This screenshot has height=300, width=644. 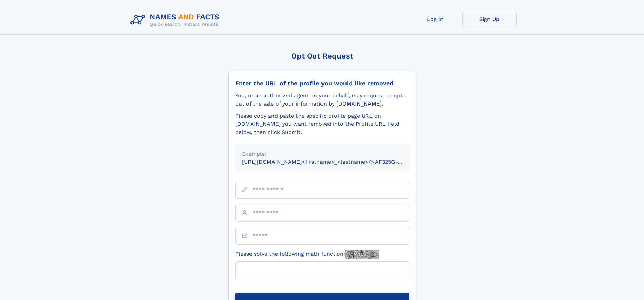 What do you see at coordinates (323, 56) in the screenshot?
I see `div: Opt Out Request` at bounding box center [323, 56].